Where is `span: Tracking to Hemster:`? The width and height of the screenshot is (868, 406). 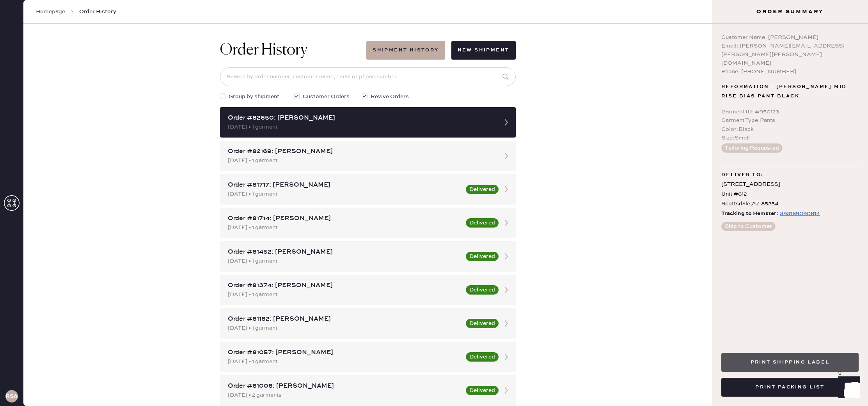 span: Tracking to Hemster: is located at coordinates (749, 213).